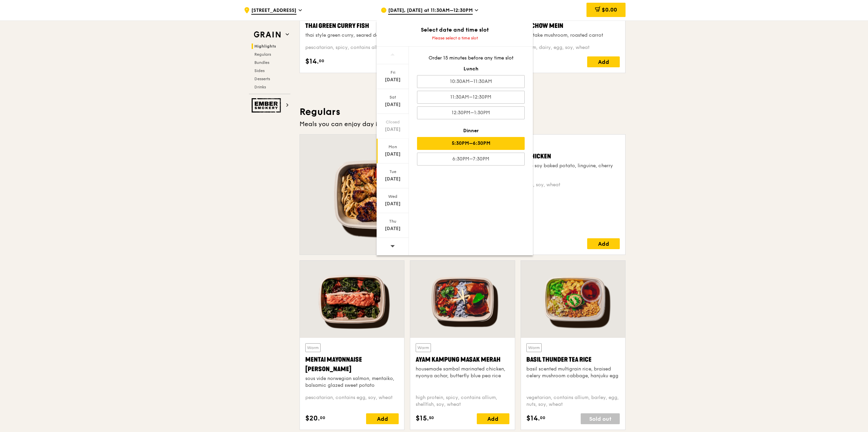  What do you see at coordinates (455, 38) in the screenshot?
I see `div: Please select a time slot` at bounding box center [455, 38].